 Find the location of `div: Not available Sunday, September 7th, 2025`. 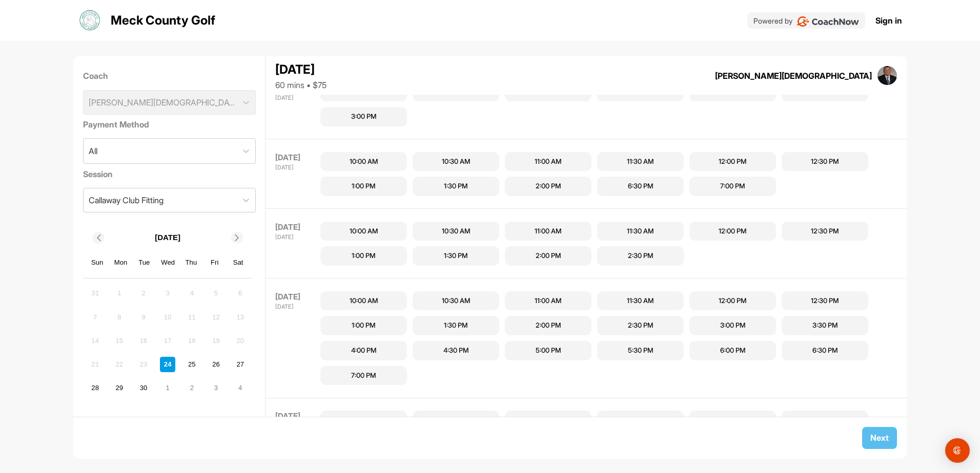

div: Not available Sunday, September 7th, 2025 is located at coordinates (95, 317).